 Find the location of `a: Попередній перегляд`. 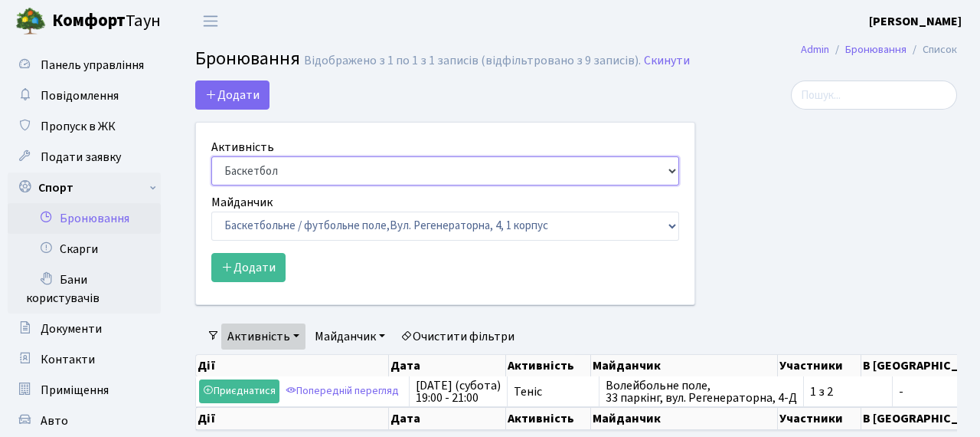

a: Попередній перегляд is located at coordinates (342, 391).